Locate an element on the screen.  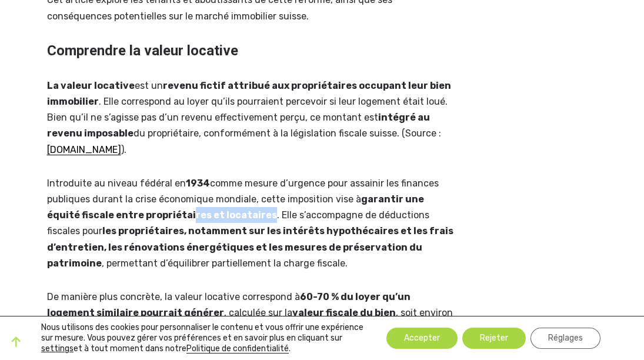
strong: revenu fictif attribué aux propriétaires occupant leur bien immobilier is located at coordinates (248, 94).